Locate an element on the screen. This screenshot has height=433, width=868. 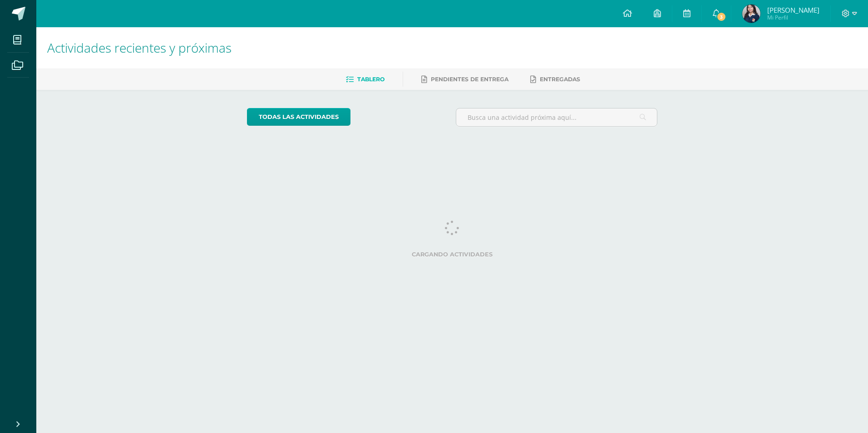
img: 67c4ef0f16adb511860dd0d14abad840.png is located at coordinates (752, 14).